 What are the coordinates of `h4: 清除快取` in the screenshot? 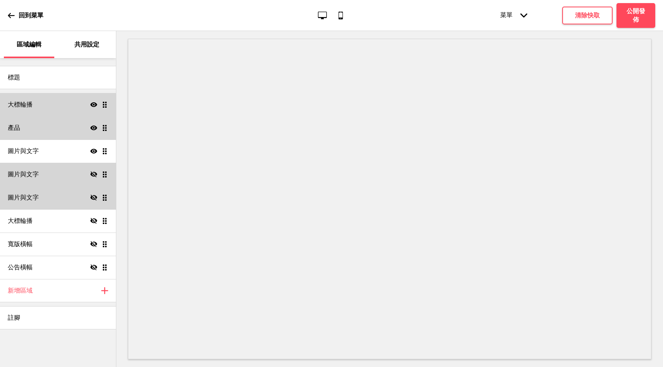 It's located at (587, 16).